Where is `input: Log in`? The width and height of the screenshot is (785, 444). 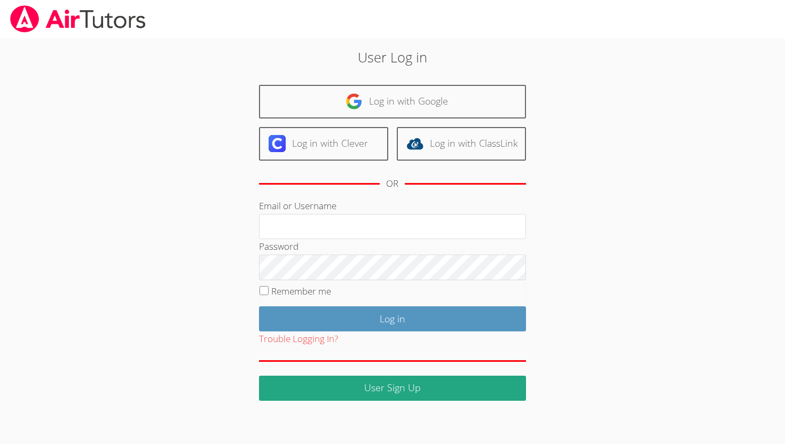
input: Log in is located at coordinates (392, 319).